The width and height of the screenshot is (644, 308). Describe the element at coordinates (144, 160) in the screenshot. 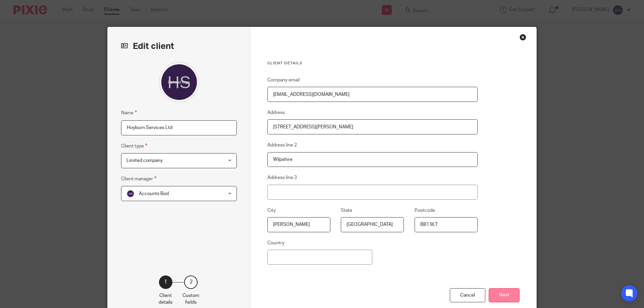

I see `span: Limited company` at that location.